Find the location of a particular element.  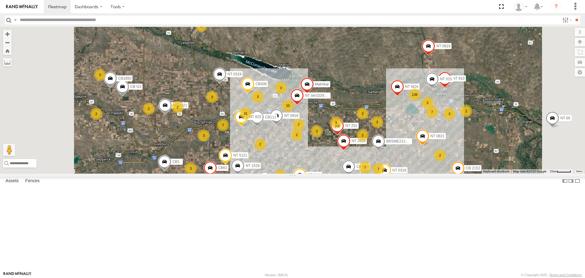

div: Version: 308.01 is located at coordinates (276, 275).